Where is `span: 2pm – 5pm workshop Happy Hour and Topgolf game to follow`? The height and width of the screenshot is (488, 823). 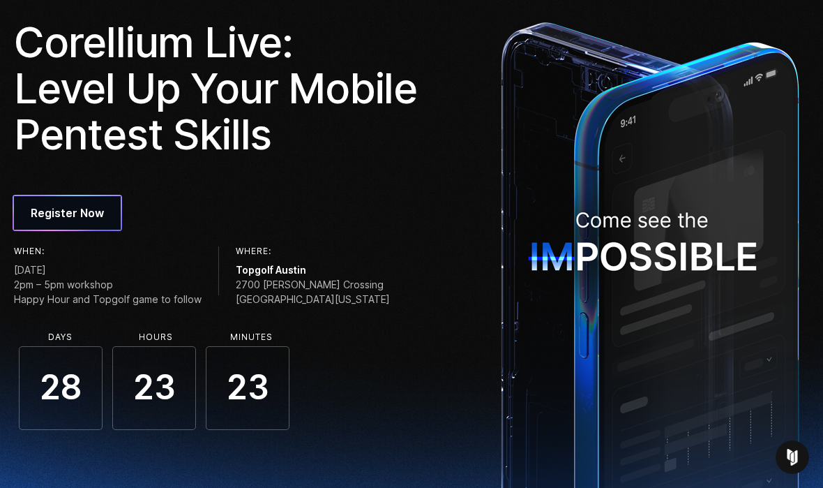
span: 2pm – 5pm workshop Happy Hour and Topgolf game to follow is located at coordinates (107, 292).